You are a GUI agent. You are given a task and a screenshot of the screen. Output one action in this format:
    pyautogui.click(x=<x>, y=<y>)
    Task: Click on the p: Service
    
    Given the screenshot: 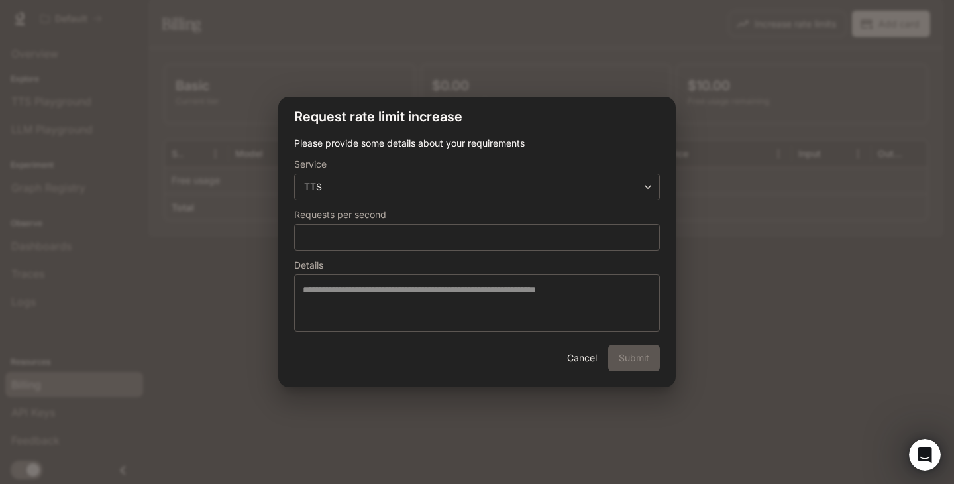 What is the action you would take?
    pyautogui.click(x=310, y=164)
    